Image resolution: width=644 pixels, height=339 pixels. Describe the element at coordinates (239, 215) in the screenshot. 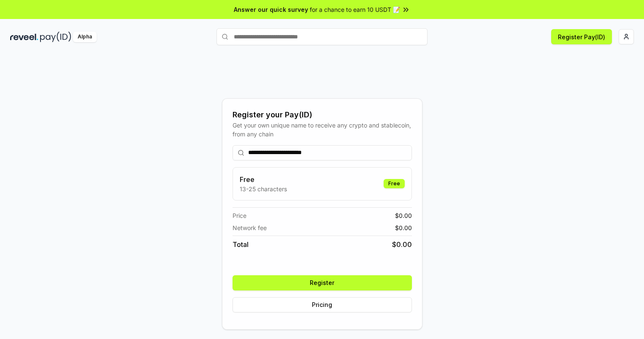

I see `span: Price` at that location.